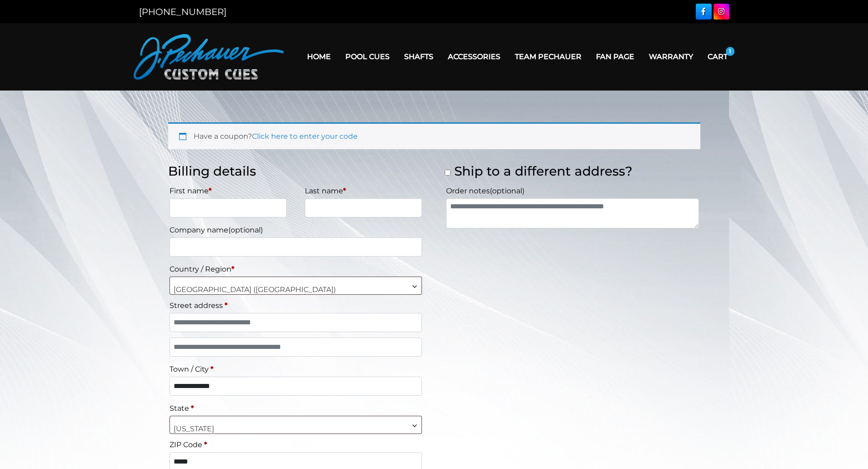 The image size is (868, 469). Describe the element at coordinates (474, 57) in the screenshot. I see `a: Accessories` at that location.